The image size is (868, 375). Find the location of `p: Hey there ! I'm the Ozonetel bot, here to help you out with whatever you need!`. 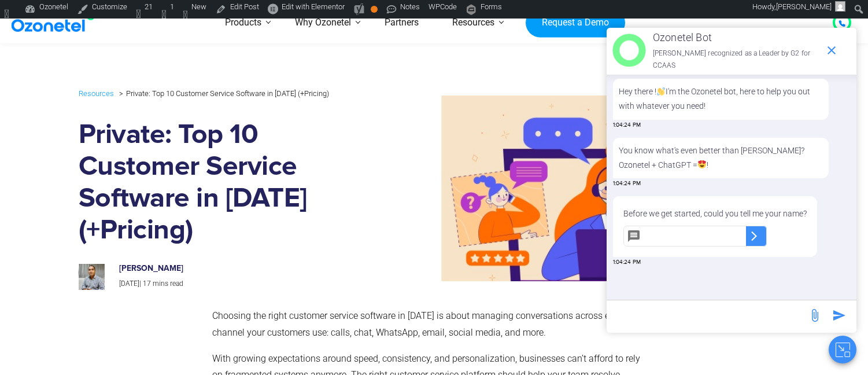

p: Hey there ! I'm the Ozonetel bot, here to help you out with whatever you need! is located at coordinates (720, 99).